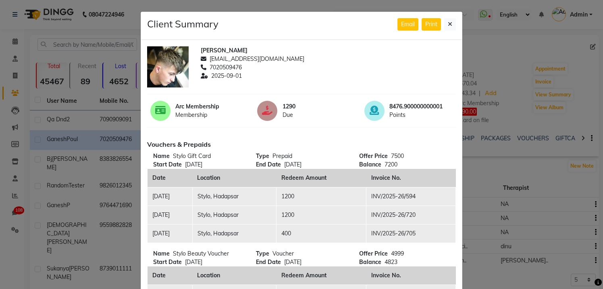 Image resolution: width=603 pixels, height=289 pixels. What do you see at coordinates (283, 254) in the screenshot?
I see `span: Voucher` at bounding box center [283, 254].